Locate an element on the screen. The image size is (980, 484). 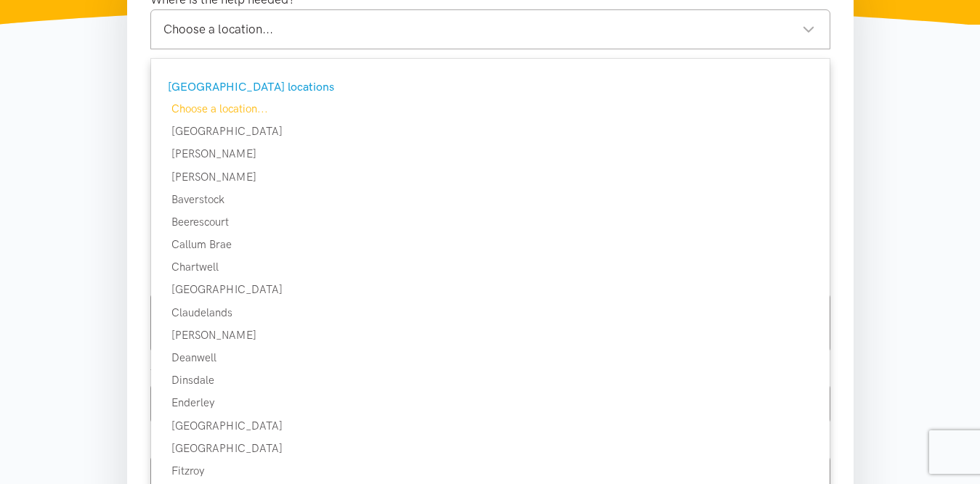
div: Deanwell is located at coordinates (490, 358).